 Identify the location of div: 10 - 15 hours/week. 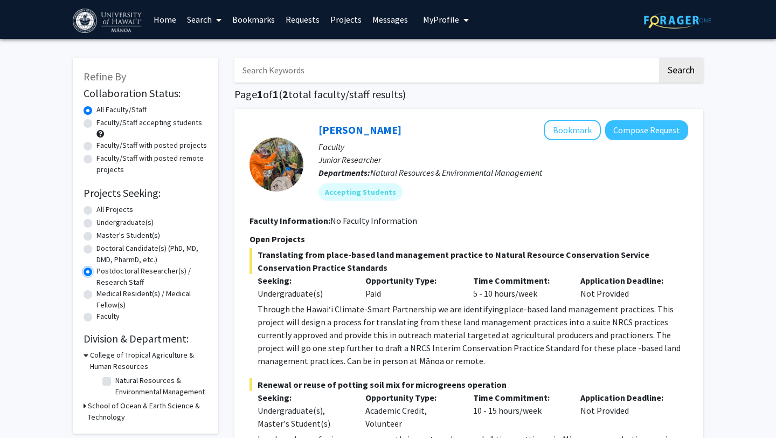
(519, 410).